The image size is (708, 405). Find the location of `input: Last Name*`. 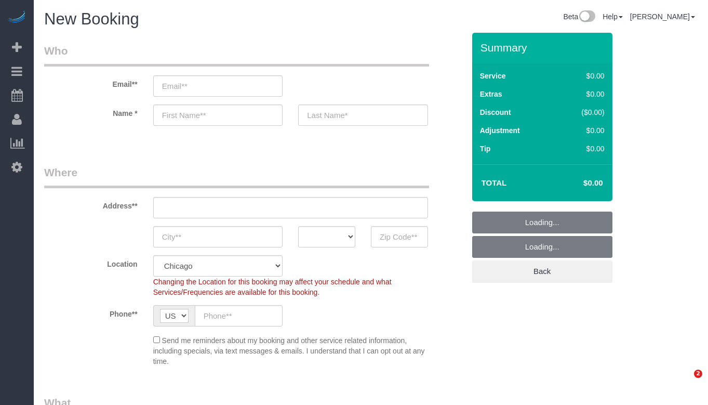

input: Last Name* is located at coordinates (363, 115).